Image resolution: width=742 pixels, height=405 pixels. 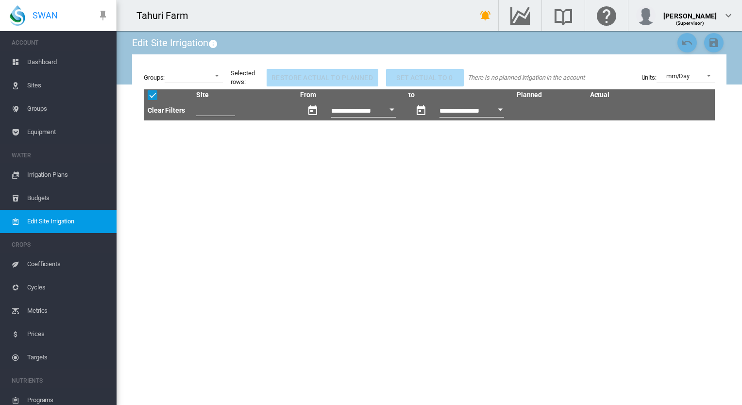 I want to click on span: (Supervisor), so click(x=690, y=23).